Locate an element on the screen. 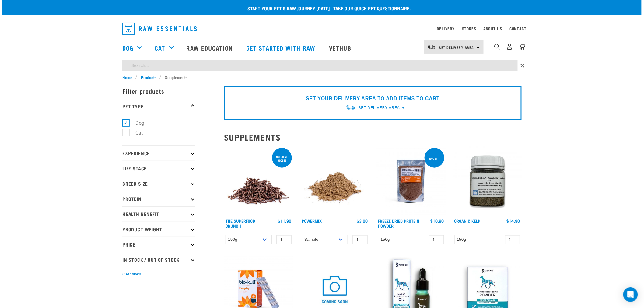 The image size is (644, 308). p: Life Stage is located at coordinates (159, 168).